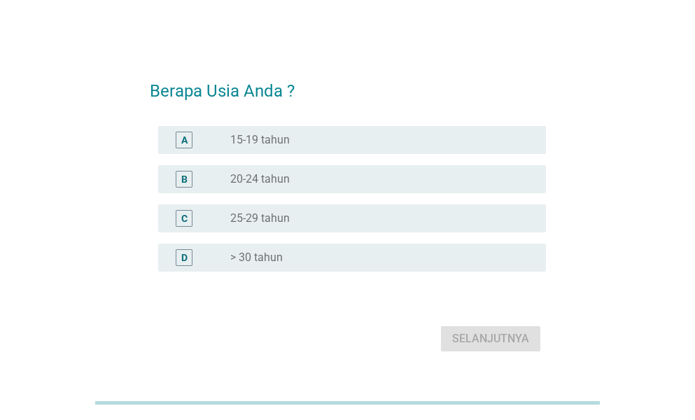 Image resolution: width=695 pixels, height=420 pixels. Describe the element at coordinates (260, 218) in the screenshot. I see `label: 25-29 tahun` at that location.